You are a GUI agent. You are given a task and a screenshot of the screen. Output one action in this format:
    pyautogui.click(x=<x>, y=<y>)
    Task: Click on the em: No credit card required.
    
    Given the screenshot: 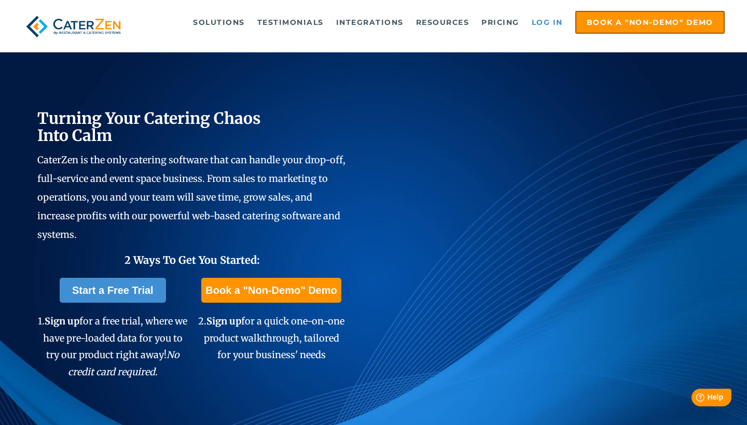 What is the action you would take?
    pyautogui.click(x=123, y=363)
    